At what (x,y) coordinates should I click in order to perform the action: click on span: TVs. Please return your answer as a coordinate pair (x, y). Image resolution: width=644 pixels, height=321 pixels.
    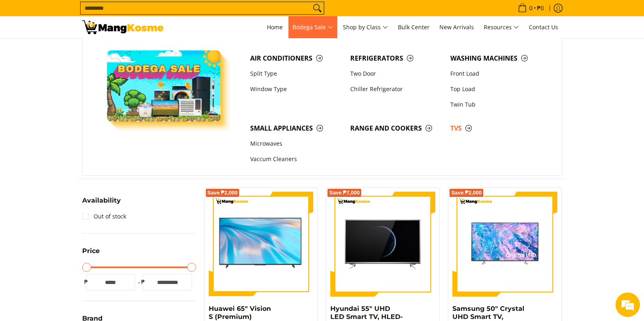
    Looking at the image, I should click on (496, 128).